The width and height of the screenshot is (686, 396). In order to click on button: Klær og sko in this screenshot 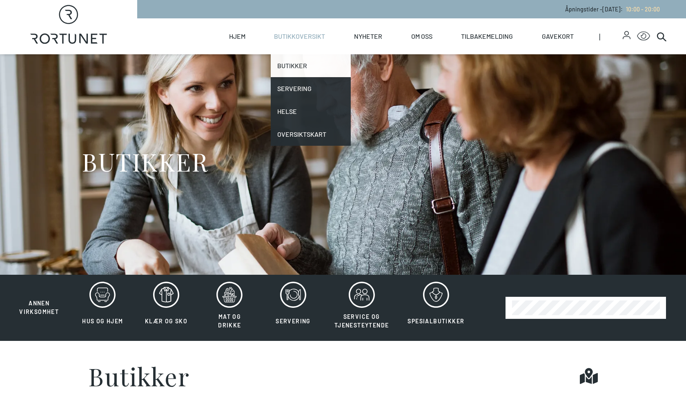, I will do `click(166, 308)`.